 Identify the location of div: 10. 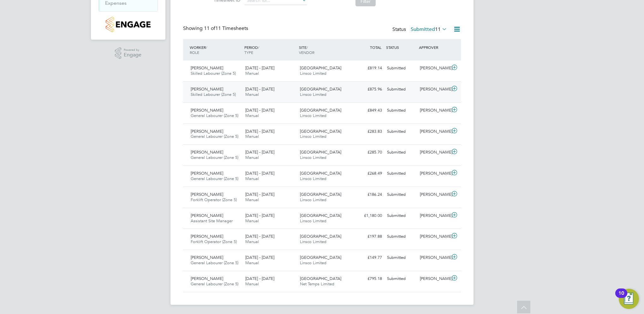
(621, 298).